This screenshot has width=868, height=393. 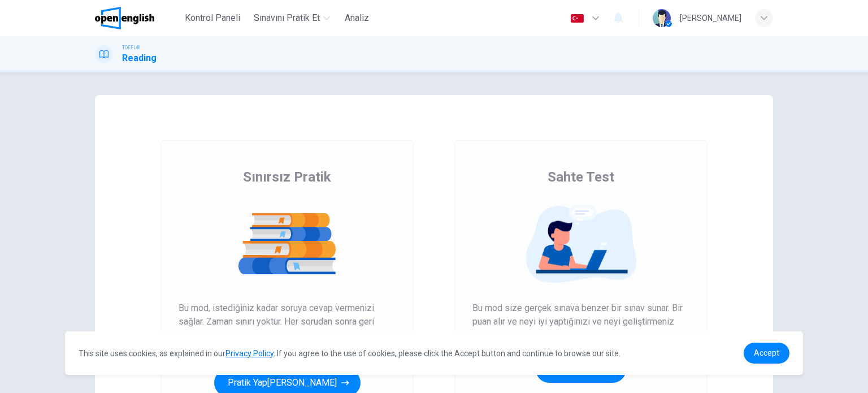 I want to click on span: Sahte Test, so click(x=581, y=177).